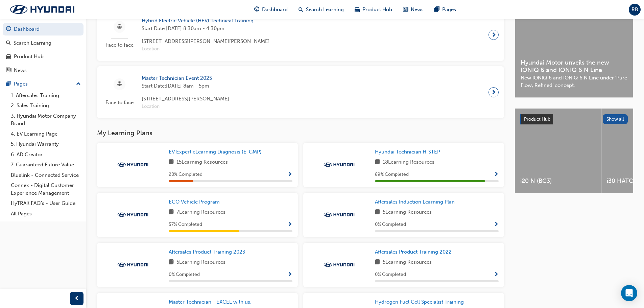 The height and width of the screenshot is (308, 644). What do you see at coordinates (558, 151) in the screenshot?
I see `a: i20 N (BC3)` at bounding box center [558, 151].